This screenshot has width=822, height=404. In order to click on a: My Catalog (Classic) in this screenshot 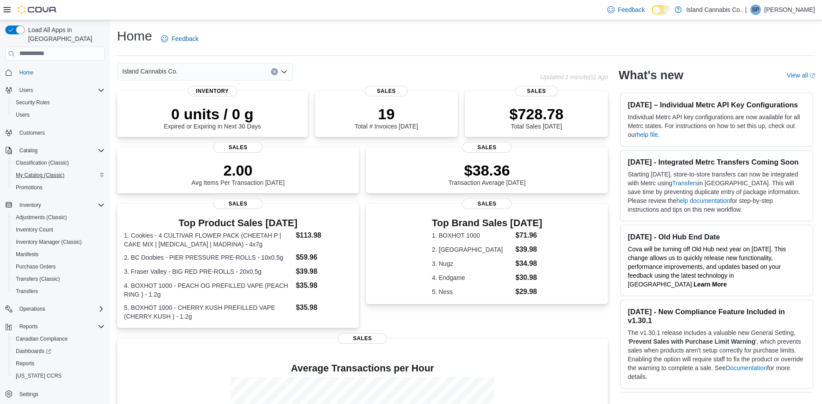, I will do `click(40, 175)`.